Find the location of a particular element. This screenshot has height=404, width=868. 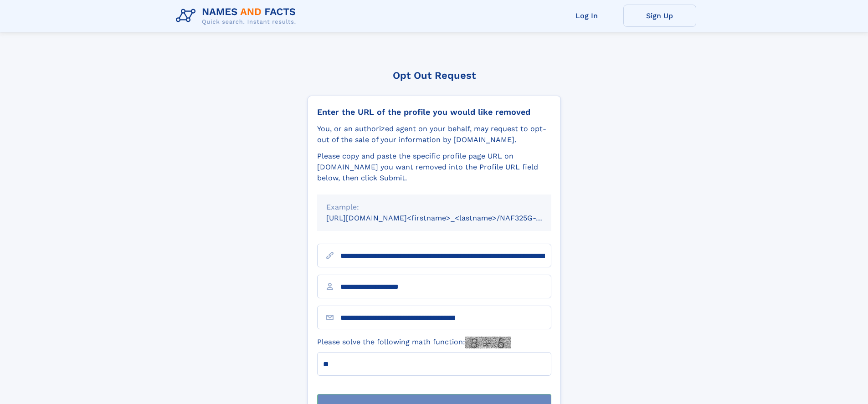

a: Log In is located at coordinates (587, 15).